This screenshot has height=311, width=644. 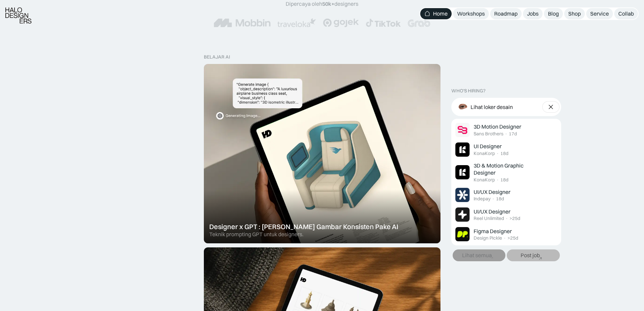 What do you see at coordinates (506, 130) in the screenshot?
I see `a: Job Image3D Motion DesignerSans Brothers·17d` at bounding box center [506, 130].